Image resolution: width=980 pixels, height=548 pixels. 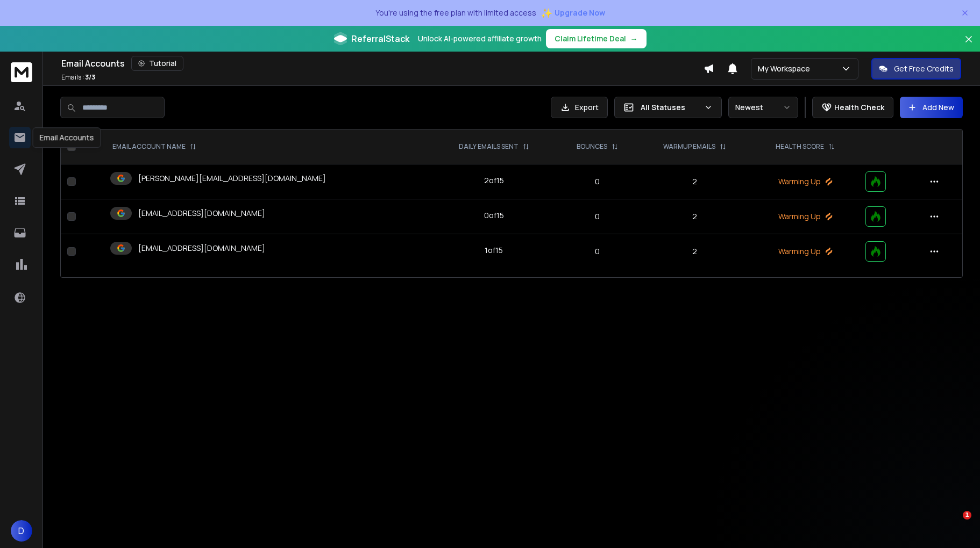 I want to click on button: Export, so click(x=579, y=107).